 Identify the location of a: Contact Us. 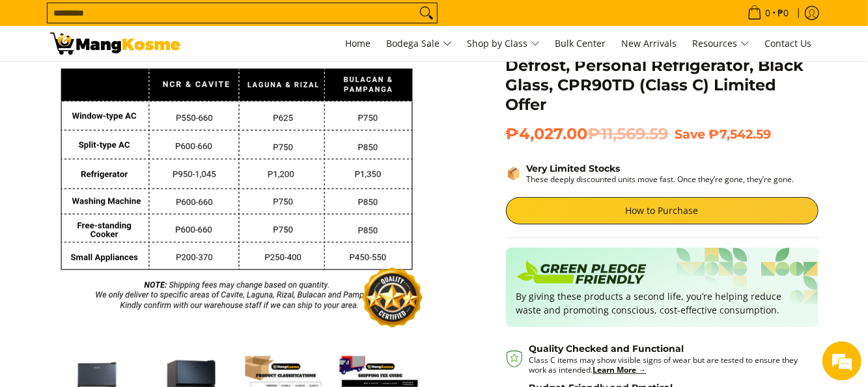
(789, 44).